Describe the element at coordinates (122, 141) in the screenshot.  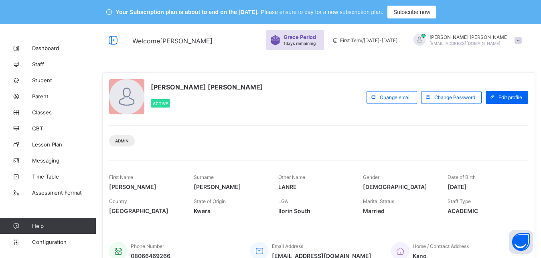
I see `span: Admin` at that location.